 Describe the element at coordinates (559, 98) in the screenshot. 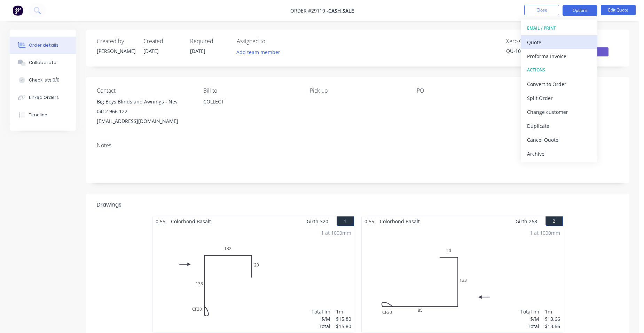

I see `div: Split Order` at that location.